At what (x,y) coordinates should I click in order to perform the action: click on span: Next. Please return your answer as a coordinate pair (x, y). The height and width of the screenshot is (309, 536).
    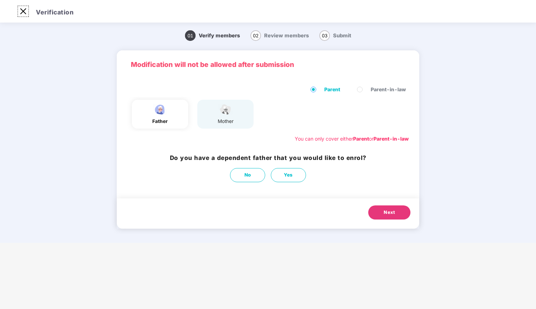
    Looking at the image, I should click on (390, 212).